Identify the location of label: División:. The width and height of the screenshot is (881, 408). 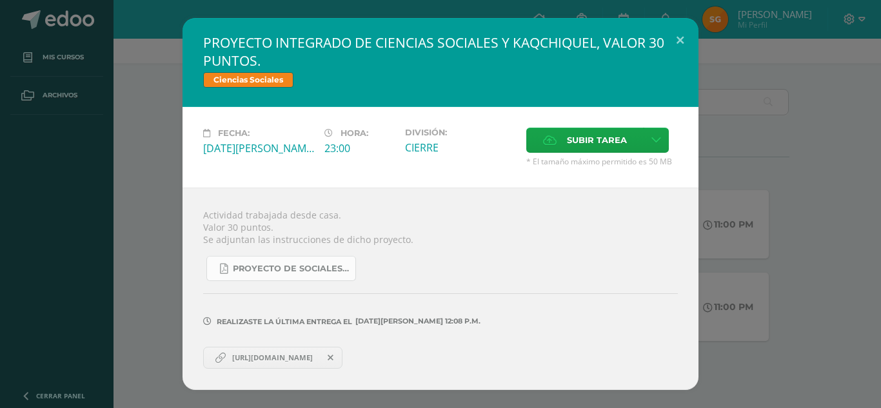
(460, 132).